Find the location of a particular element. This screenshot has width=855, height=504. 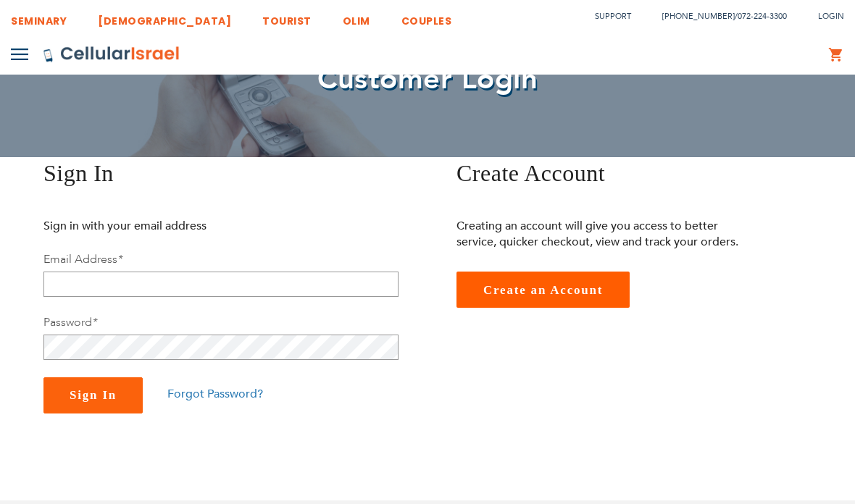

span: Customer Login is located at coordinates (428, 79).